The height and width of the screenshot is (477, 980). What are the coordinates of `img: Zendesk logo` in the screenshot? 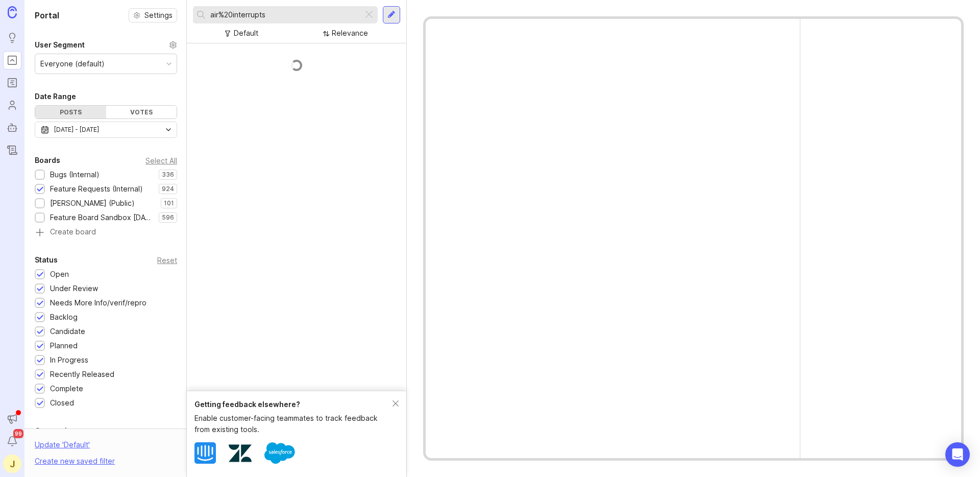 It's located at (240, 453).